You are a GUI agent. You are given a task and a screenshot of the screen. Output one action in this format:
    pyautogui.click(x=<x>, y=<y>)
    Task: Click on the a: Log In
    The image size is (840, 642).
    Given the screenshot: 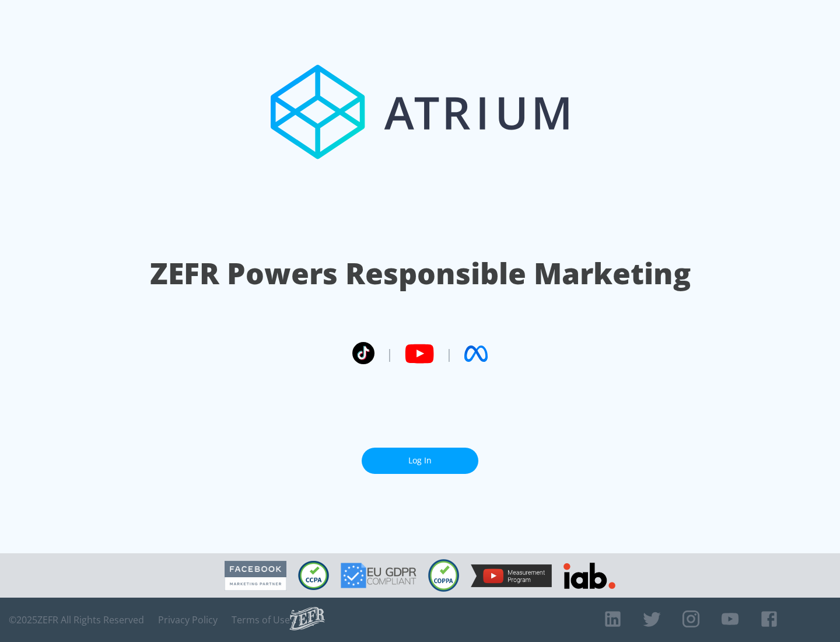 What is the action you would take?
    pyautogui.click(x=420, y=460)
    